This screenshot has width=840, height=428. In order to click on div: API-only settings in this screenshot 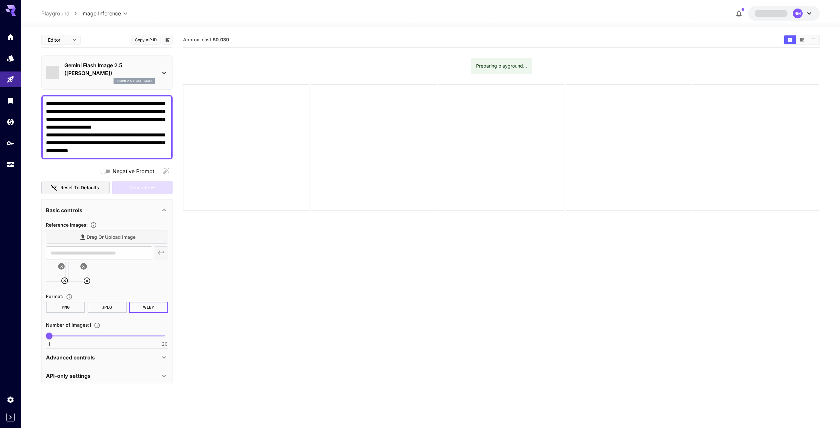, I will do `click(107, 376)`.